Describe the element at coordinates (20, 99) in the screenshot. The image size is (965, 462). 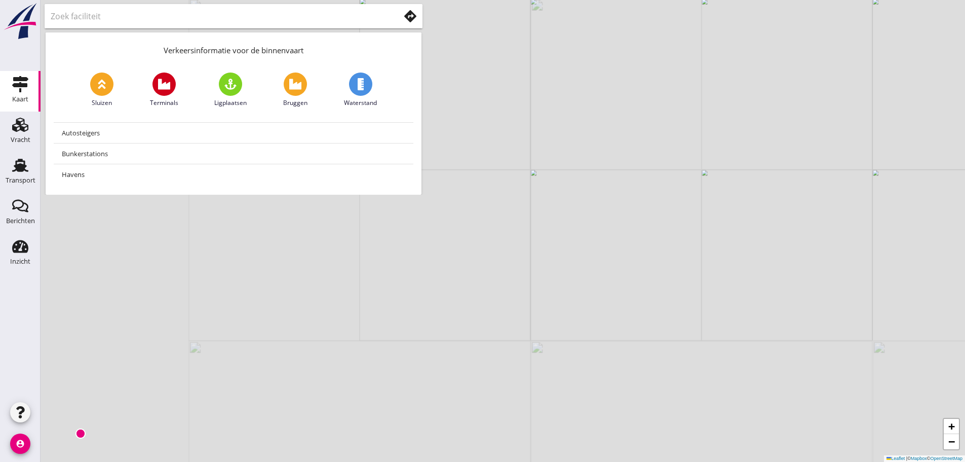
I see `div: Kaart` at that location.